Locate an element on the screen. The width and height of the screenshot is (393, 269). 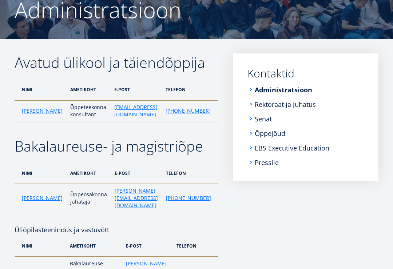
h4: Üliõpilasteenindus ja vastuvõtt is located at coordinates (117, 225).